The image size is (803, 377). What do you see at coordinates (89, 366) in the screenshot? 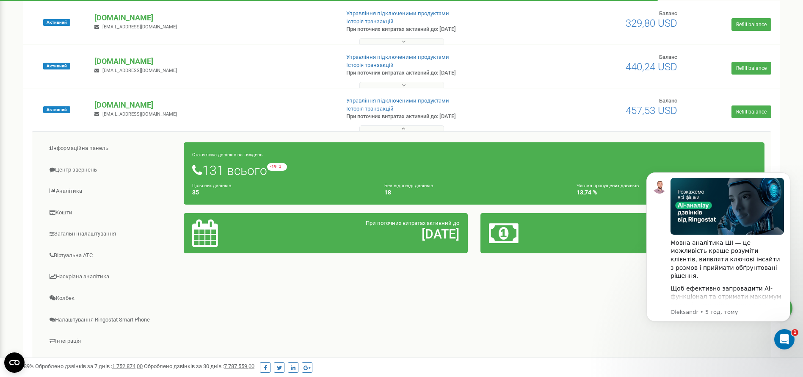
I see `span: Оброблено дзвінків за 7 днів :` at bounding box center [89, 366].